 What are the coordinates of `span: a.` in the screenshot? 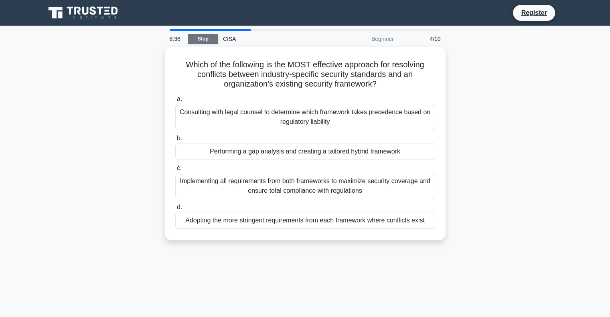 It's located at (179, 99).